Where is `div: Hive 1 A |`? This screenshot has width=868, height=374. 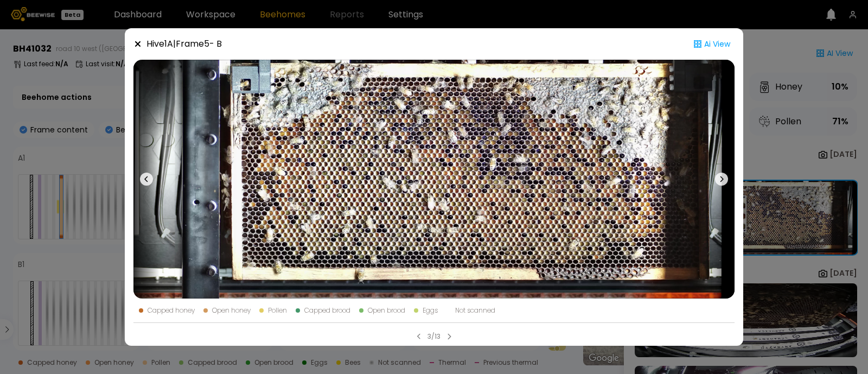 div: Hive 1 A | is located at coordinates (184, 44).